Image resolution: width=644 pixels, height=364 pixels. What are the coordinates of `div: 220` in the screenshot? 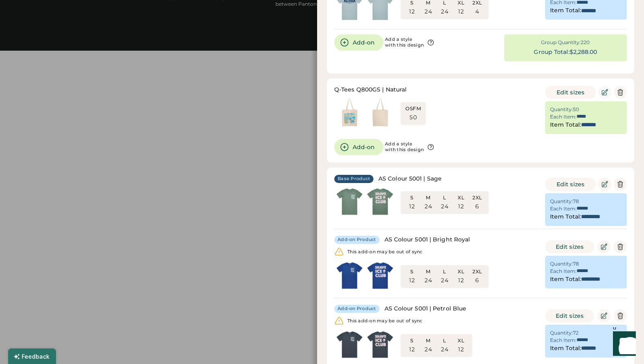 It's located at (585, 42).